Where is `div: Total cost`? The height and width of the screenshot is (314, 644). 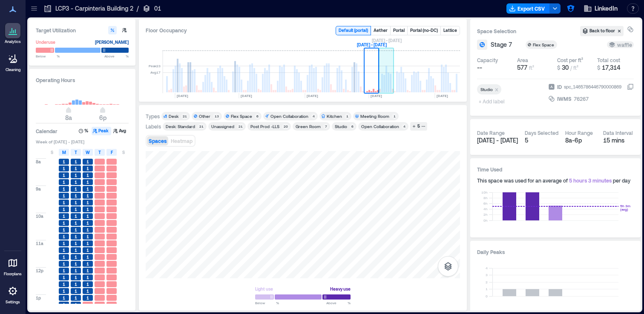
div: Total cost is located at coordinates (609, 60).